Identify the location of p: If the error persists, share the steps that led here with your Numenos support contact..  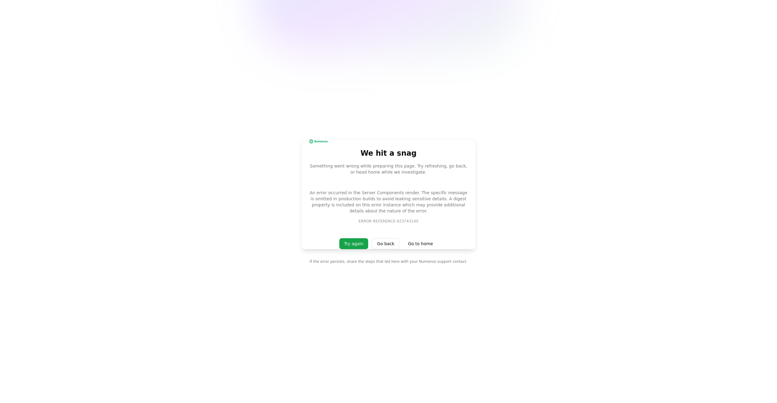
(388, 262).